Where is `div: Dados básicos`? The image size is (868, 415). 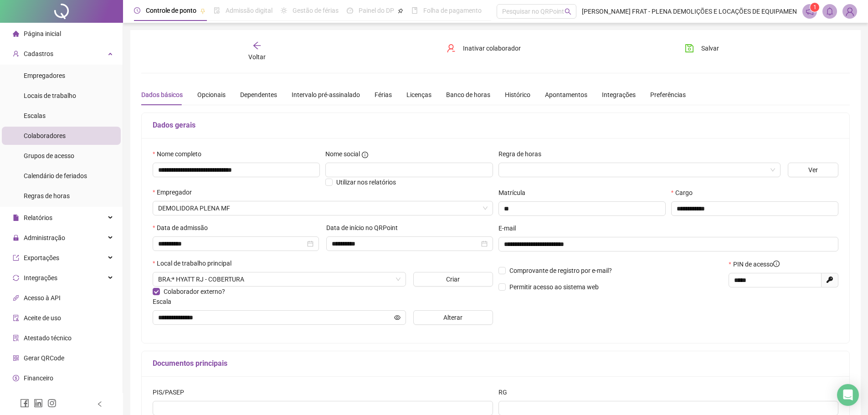 div: Dados básicos is located at coordinates (162, 95).